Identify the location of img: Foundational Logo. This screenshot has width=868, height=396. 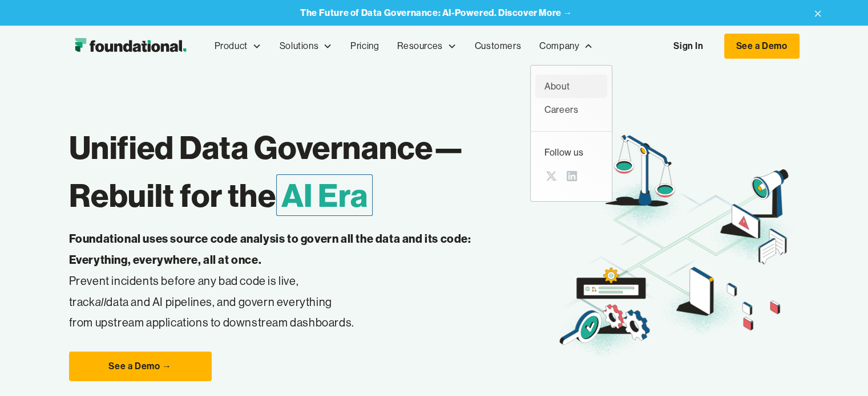
(130, 46).